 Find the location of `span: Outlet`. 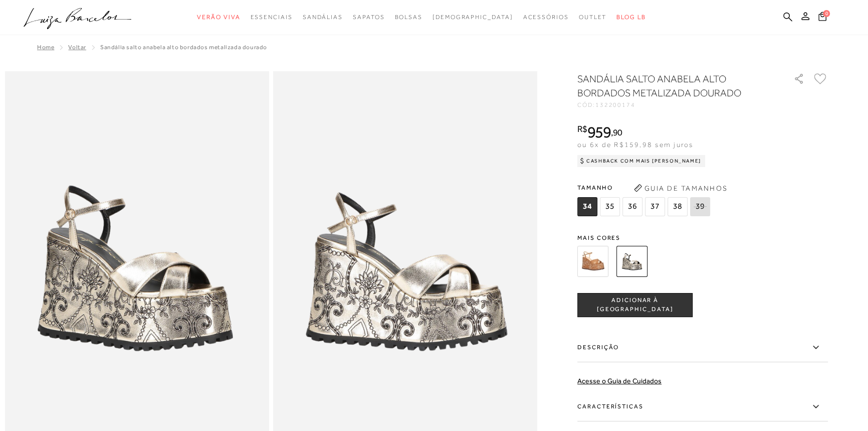

span: Outlet is located at coordinates (593, 17).